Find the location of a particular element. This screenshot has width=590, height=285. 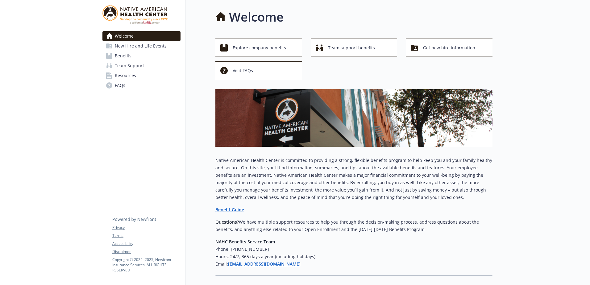

strong: Benefit Guide is located at coordinates (229, 209).